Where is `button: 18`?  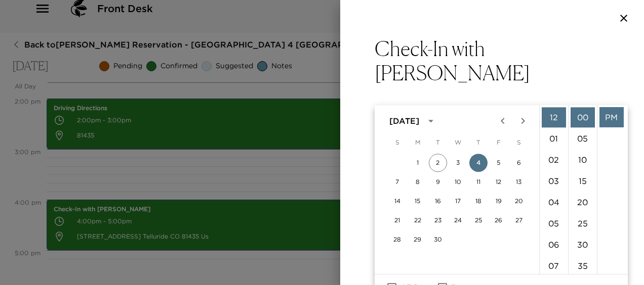 button: 18 is located at coordinates (478, 201).